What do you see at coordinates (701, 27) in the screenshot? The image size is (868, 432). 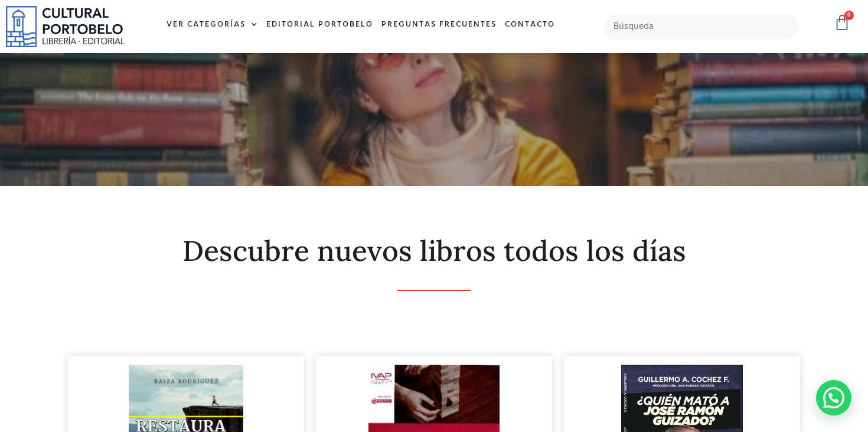 I see `input: Búsqueda` at bounding box center [701, 27].